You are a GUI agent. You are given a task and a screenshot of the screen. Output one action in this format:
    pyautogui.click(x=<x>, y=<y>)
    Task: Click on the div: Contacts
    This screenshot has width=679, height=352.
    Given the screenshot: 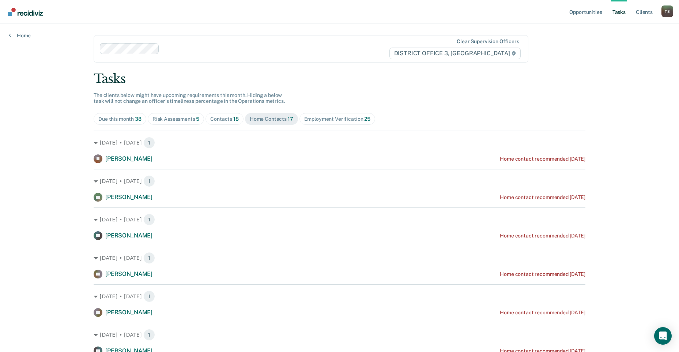 What is the action you would take?
    pyautogui.click(x=224, y=119)
    